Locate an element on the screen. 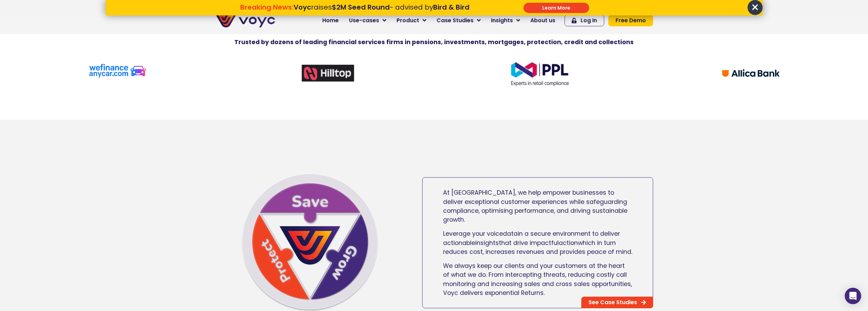 This screenshot has width=868, height=311. span: that drive impactful is located at coordinates (529, 243).